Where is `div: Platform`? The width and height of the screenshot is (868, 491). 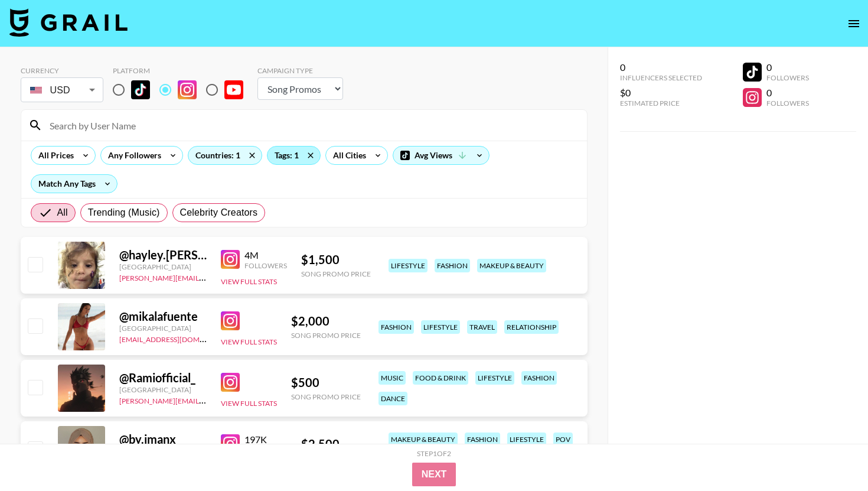 div: Platform is located at coordinates (182, 71).